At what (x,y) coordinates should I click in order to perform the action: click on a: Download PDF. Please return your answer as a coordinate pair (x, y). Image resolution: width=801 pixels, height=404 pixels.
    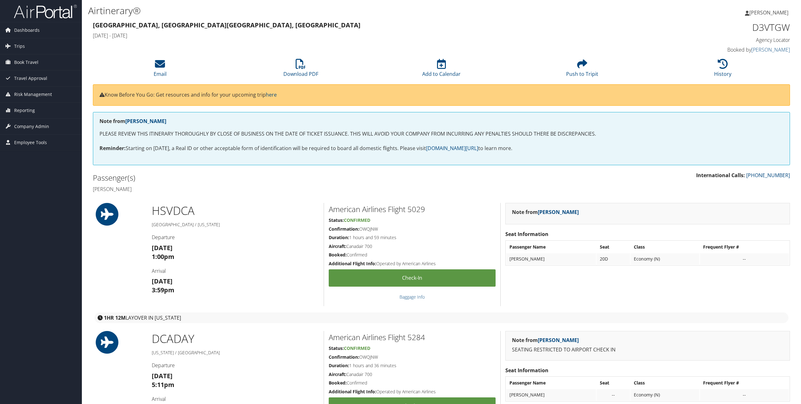
    Looking at the image, I should click on (301, 70).